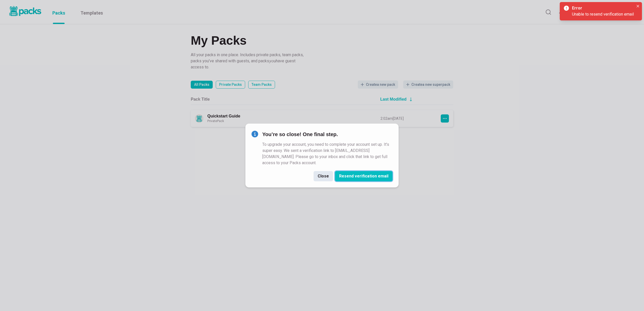 The width and height of the screenshot is (644, 311). What do you see at coordinates (364, 176) in the screenshot?
I see `button: Resend verification email` at bounding box center [364, 176].